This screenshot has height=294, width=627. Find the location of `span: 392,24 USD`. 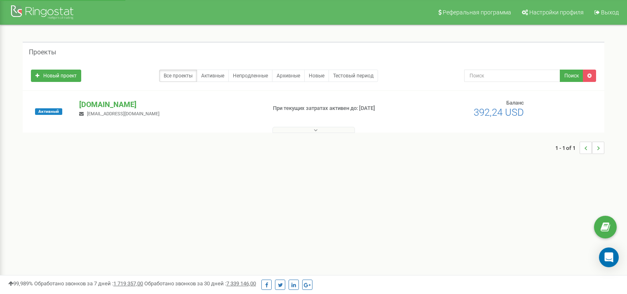

span: 392,24 USD is located at coordinates (499, 113).